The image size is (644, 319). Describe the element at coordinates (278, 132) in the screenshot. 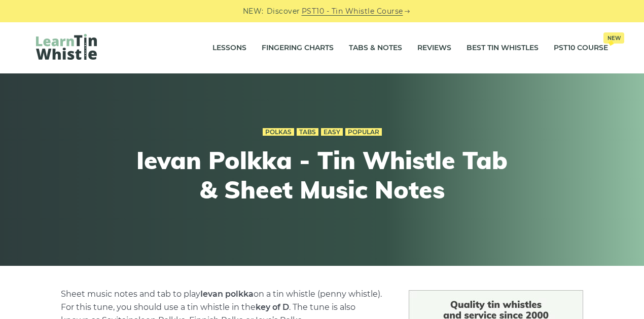

I see `a: Polkas` at that location.